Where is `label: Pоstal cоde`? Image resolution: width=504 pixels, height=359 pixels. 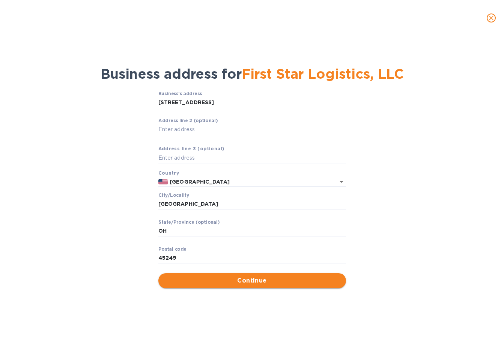
label: Pоstal cоde is located at coordinates (172, 249).